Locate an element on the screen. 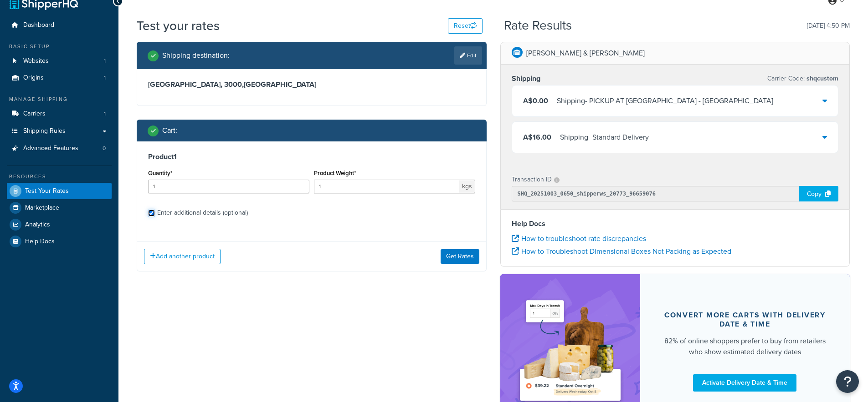 This screenshot has height=402, width=868. li: Advanced Features is located at coordinates (59, 148).